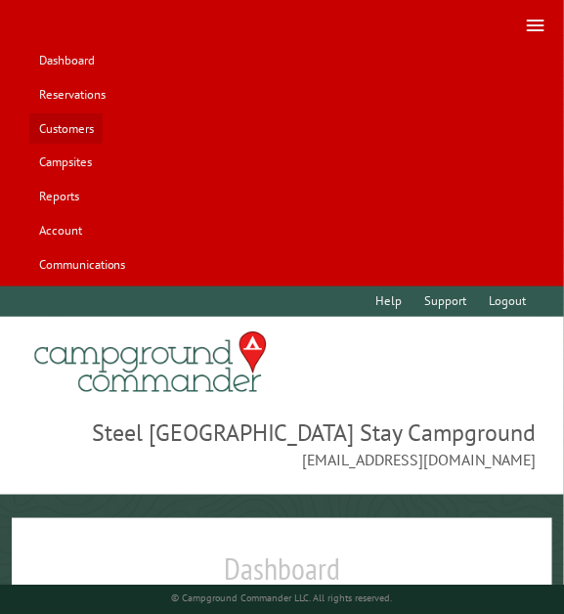 Image resolution: width=564 pixels, height=614 pixels. Describe the element at coordinates (71, 95) in the screenshot. I see `a: Reservations` at that location.